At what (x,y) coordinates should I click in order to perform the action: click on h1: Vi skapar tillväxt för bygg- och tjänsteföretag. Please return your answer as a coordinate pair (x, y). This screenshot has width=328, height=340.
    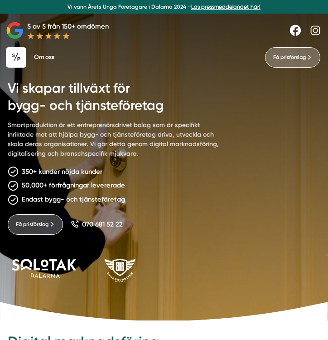
    Looking at the image, I should click on (164, 95).